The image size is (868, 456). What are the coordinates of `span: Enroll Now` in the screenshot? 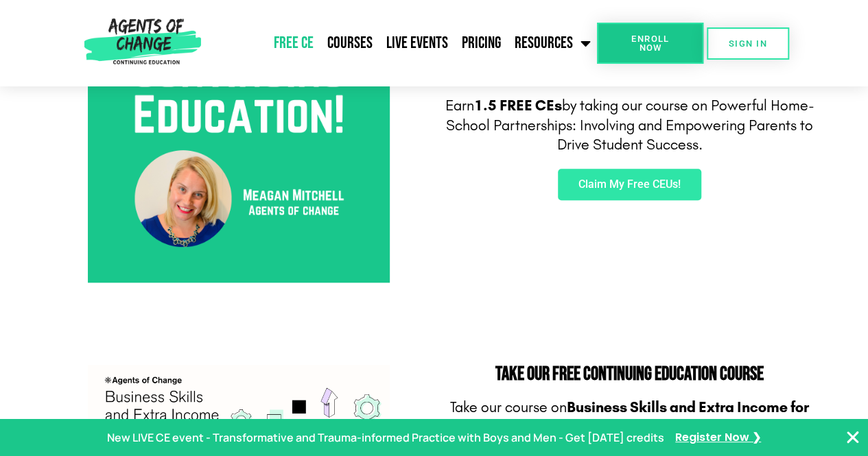 It's located at (650, 44).